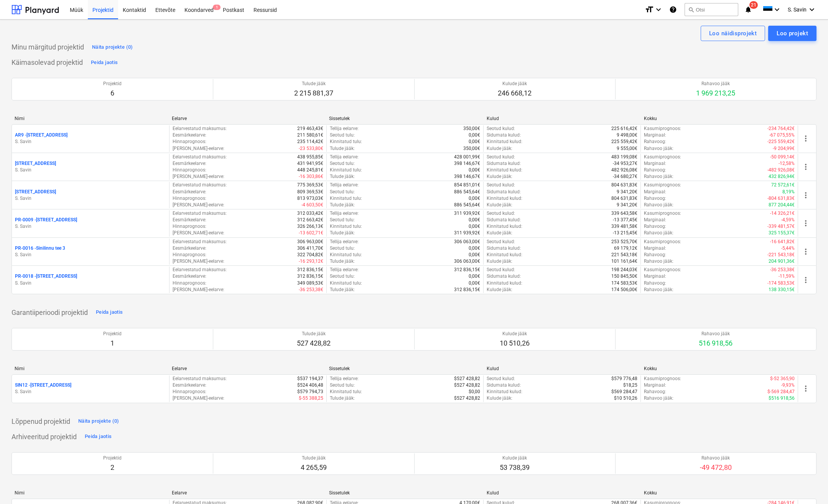 Image resolution: width=828 pixels, height=504 pixels. Describe the element at coordinates (806, 280) in the screenshot. I see `span: more_vert` at that location.